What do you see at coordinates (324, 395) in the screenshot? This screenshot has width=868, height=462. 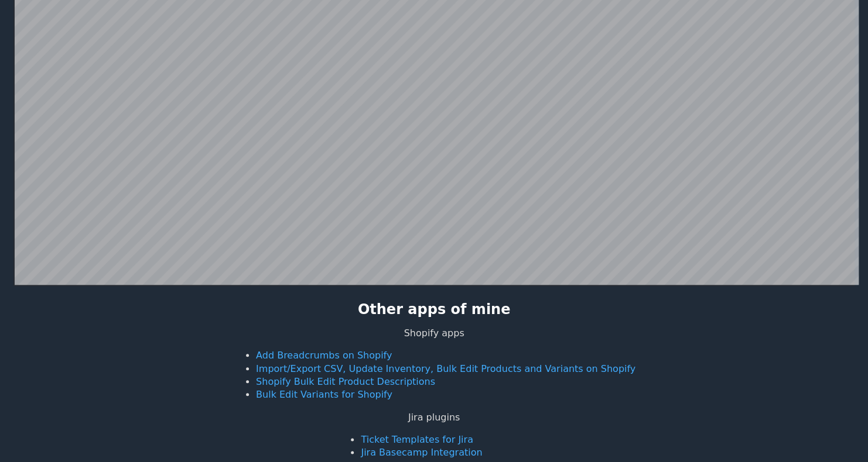 I see `a: Bulk Edit Variants for Shopify` at bounding box center [324, 395].